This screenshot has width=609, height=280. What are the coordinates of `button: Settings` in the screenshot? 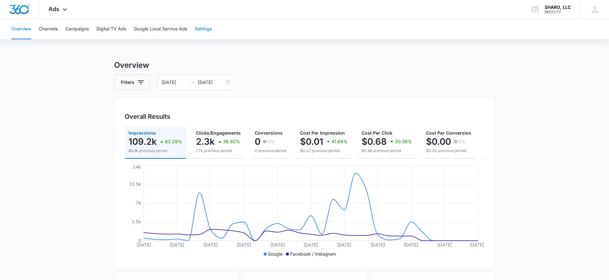 It's located at (203, 29).